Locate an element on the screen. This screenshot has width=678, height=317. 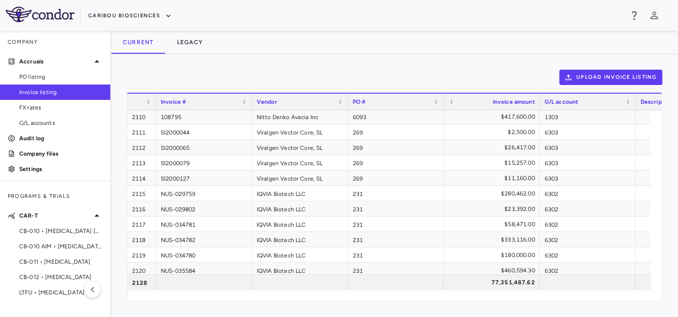
div: SI2000079 is located at coordinates (204, 162).